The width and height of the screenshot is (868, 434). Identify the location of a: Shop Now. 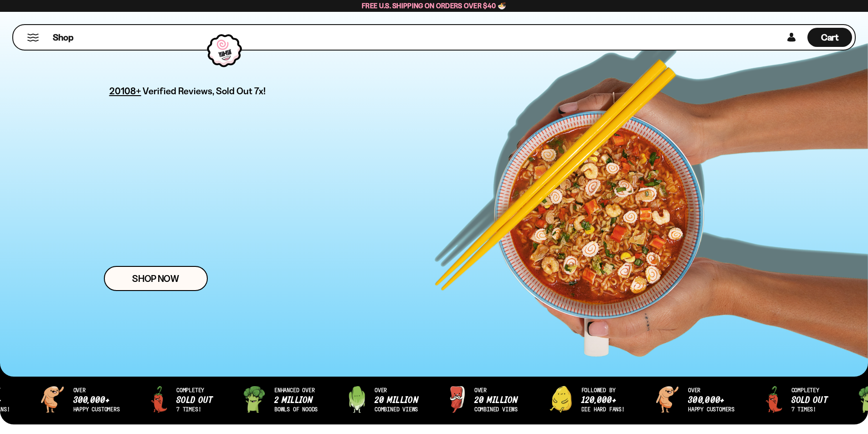
(156, 278).